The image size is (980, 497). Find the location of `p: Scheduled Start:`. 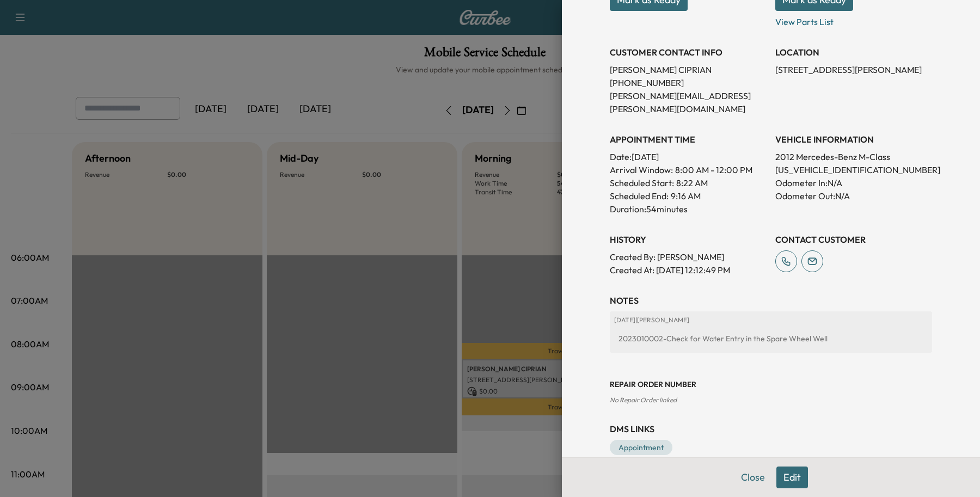

p: Scheduled Start: is located at coordinates (642, 183).